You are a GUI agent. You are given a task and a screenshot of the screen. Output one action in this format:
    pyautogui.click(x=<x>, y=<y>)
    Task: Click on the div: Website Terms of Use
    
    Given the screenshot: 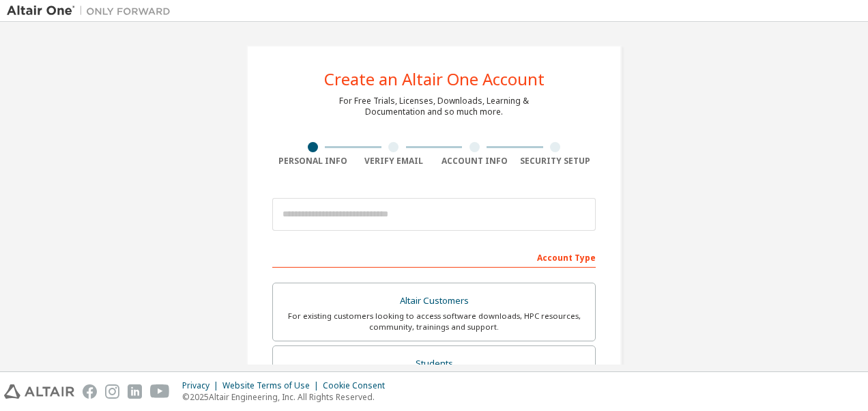 What is the action you would take?
    pyautogui.click(x=272, y=385)
    